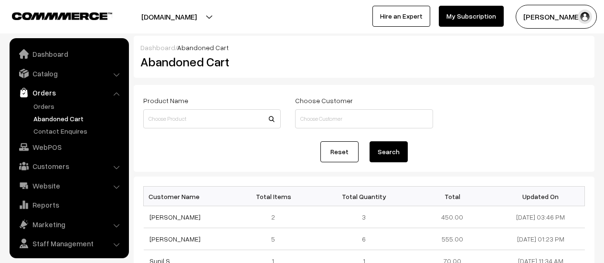 This screenshot has height=263, width=604. I want to click on h2: Abandoned Cart, so click(210, 62).